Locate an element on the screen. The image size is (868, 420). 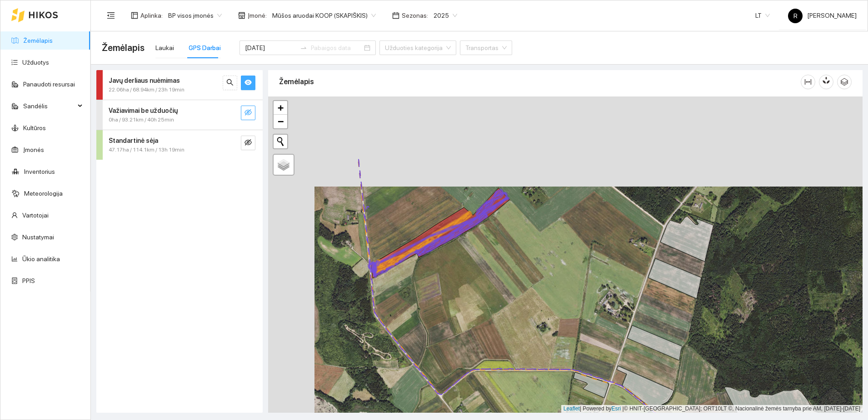
span: Mūšos aruodai KOOP (SKAPIŠKIS) is located at coordinates (324, 15).